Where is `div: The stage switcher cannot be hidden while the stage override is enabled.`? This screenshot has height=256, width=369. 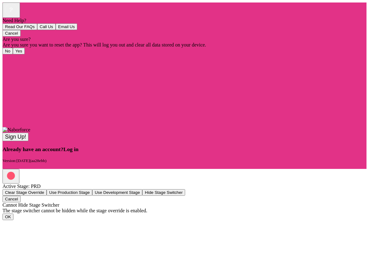
div: The stage switcher cannot be hidden while the stage override is enabled. is located at coordinates (184, 211).